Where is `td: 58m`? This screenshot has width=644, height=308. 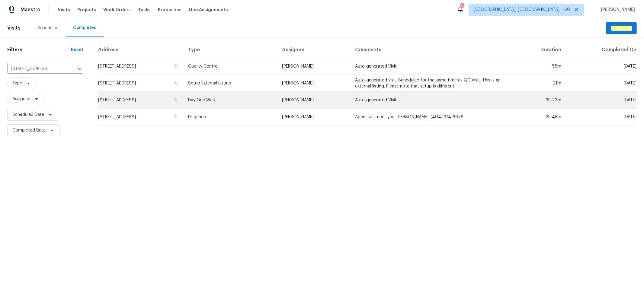 td: 58m is located at coordinates (539, 66).